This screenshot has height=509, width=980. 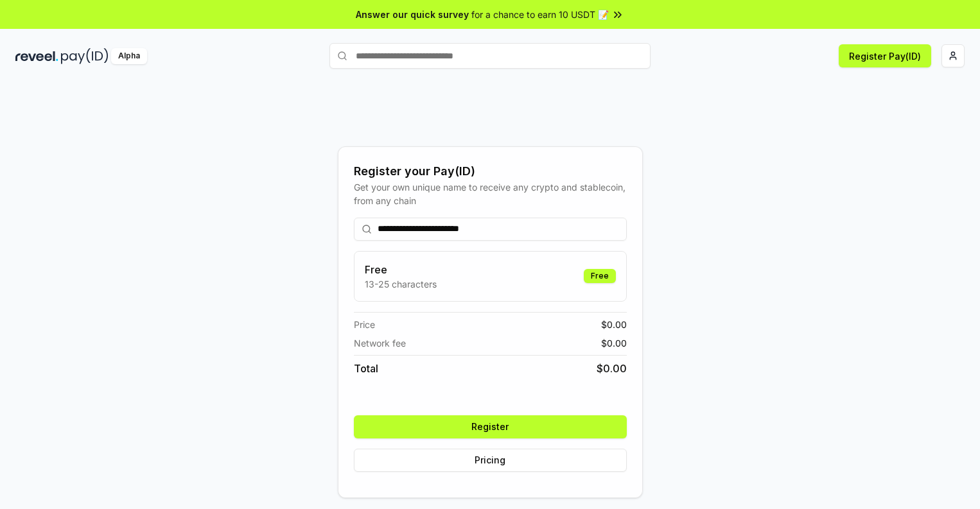 What do you see at coordinates (401, 283) in the screenshot?
I see `p: 13-25 characters` at bounding box center [401, 283].